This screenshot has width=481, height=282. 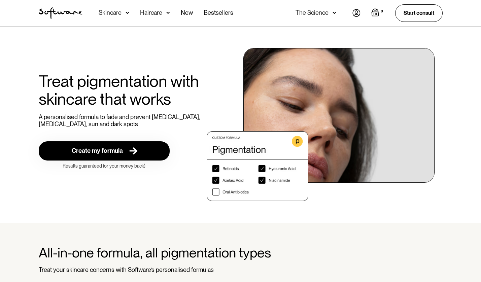 What do you see at coordinates (97, 151) in the screenshot?
I see `div: Create my formula` at bounding box center [97, 151].